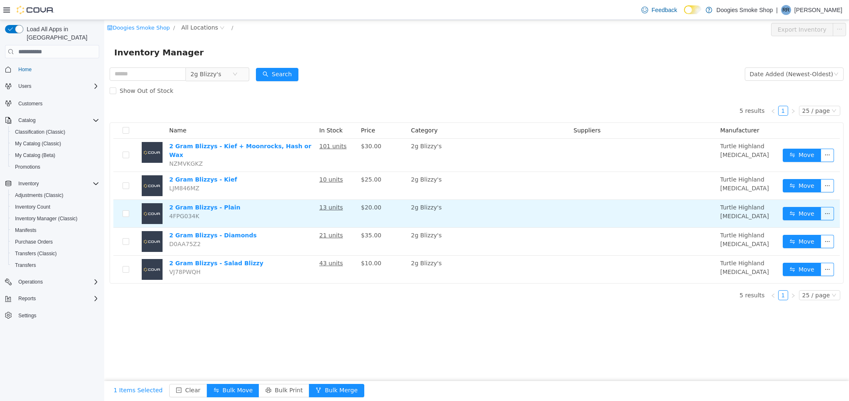 The image size is (849, 401). What do you see at coordinates (27, 316) in the screenshot?
I see `a: Settings` at bounding box center [27, 316].